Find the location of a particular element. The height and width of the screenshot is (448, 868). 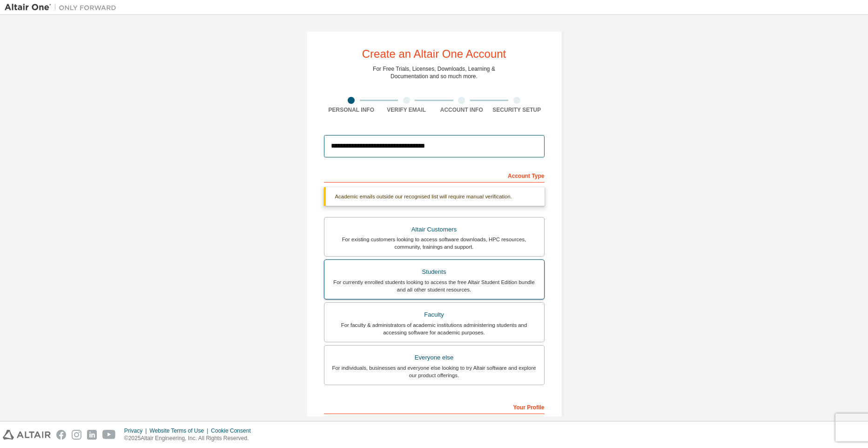

div: Cookie Consent is located at coordinates (233, 430).